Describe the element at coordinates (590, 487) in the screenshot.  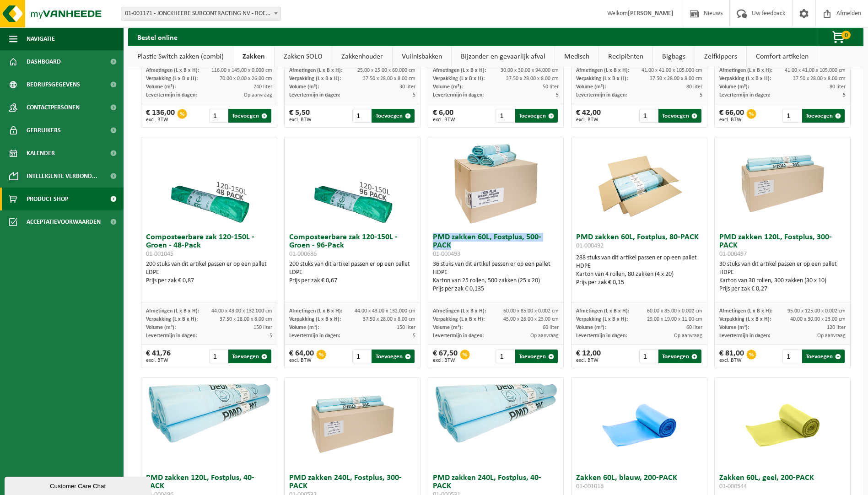
I see `span: 01-001016` at that location.